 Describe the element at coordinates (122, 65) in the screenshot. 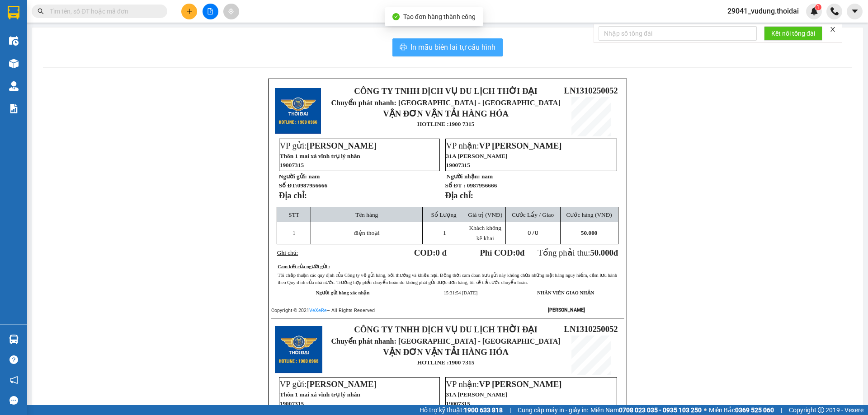

I see `span: LN1310250038` at that location.